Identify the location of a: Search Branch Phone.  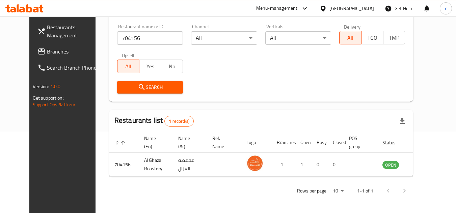
(69, 68).